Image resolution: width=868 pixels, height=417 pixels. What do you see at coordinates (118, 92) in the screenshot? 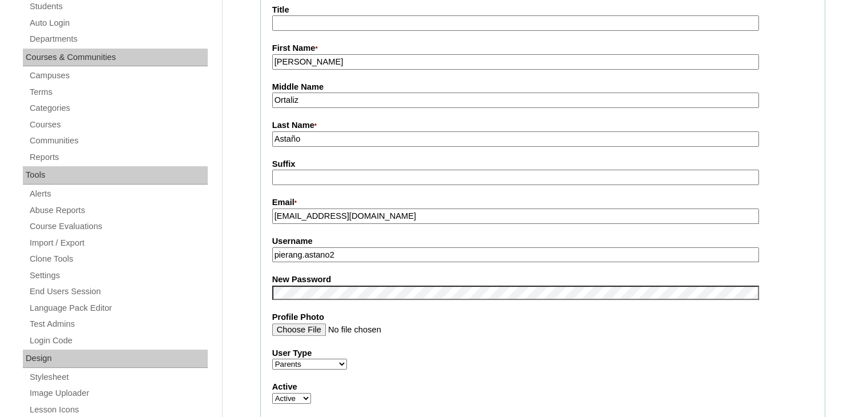
I see `a: Terms` at bounding box center [118, 92].